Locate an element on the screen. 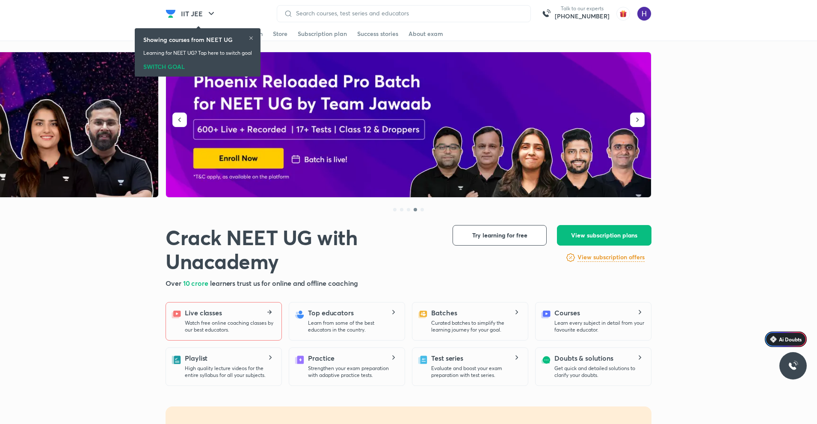 This screenshot has width=817, height=424. h5: Doubts & solutions is located at coordinates (584, 358).